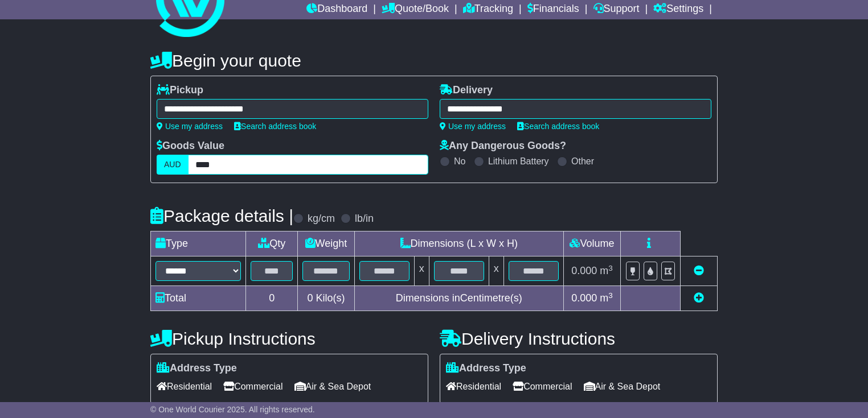 The height and width of the screenshot is (418, 868). What do you see at coordinates (232, 410) in the screenshot?
I see `span: © One World Courier 2025. All rights reserved.` at bounding box center [232, 410].